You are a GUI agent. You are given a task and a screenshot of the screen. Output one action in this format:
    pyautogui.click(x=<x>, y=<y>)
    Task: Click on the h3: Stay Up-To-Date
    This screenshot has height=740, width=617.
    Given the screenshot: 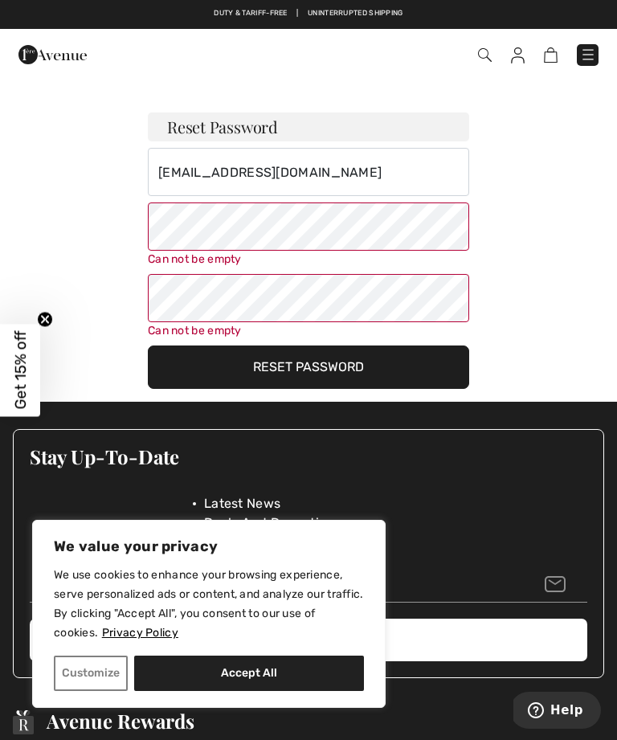 What is the action you would take?
    pyautogui.click(x=309, y=457)
    